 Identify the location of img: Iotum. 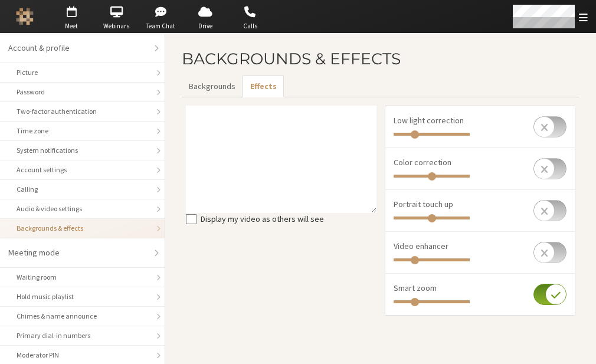
(25, 17).